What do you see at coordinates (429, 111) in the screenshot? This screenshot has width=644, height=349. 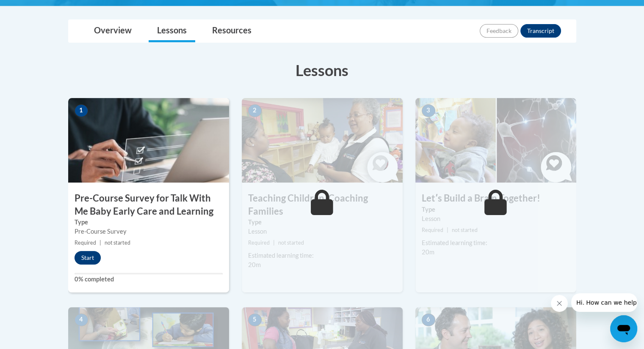 I see `span: 3` at bounding box center [429, 111].